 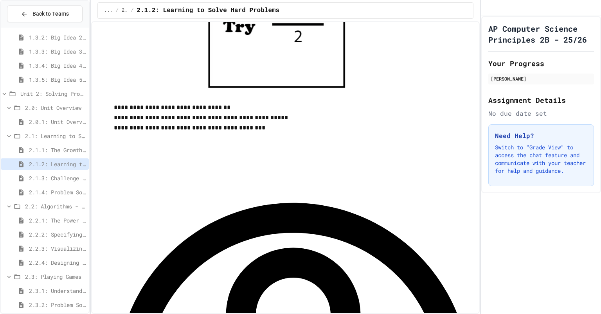 What do you see at coordinates (57, 51) in the screenshot?
I see `span: 1.3.3: Big Idea 3 - Algorithms and Programming` at bounding box center [57, 51].